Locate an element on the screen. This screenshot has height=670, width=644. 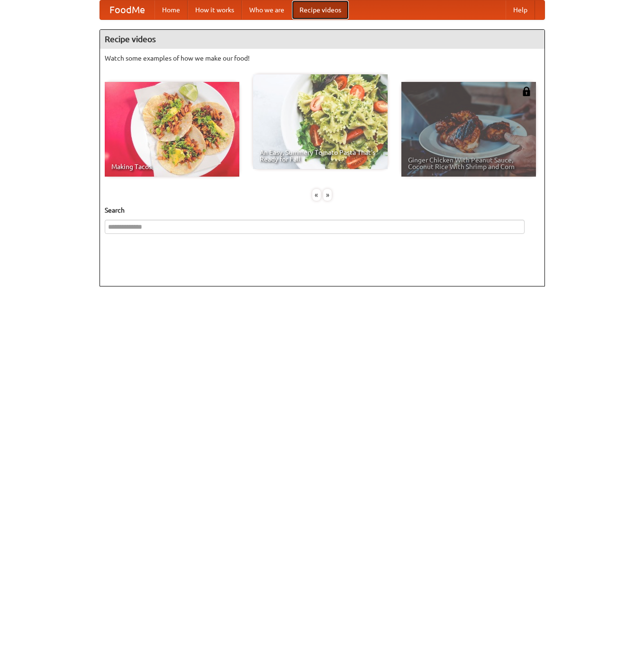
a: An Easy, Summery Tomato Pasta That's Ready for Fall is located at coordinates (320, 122).